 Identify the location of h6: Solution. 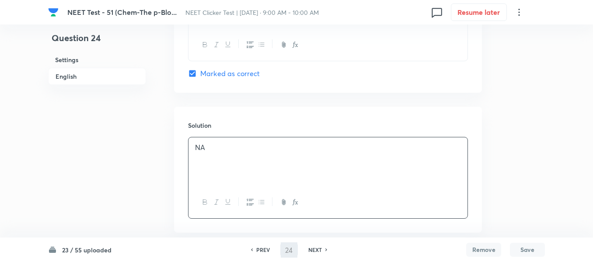
(328, 125).